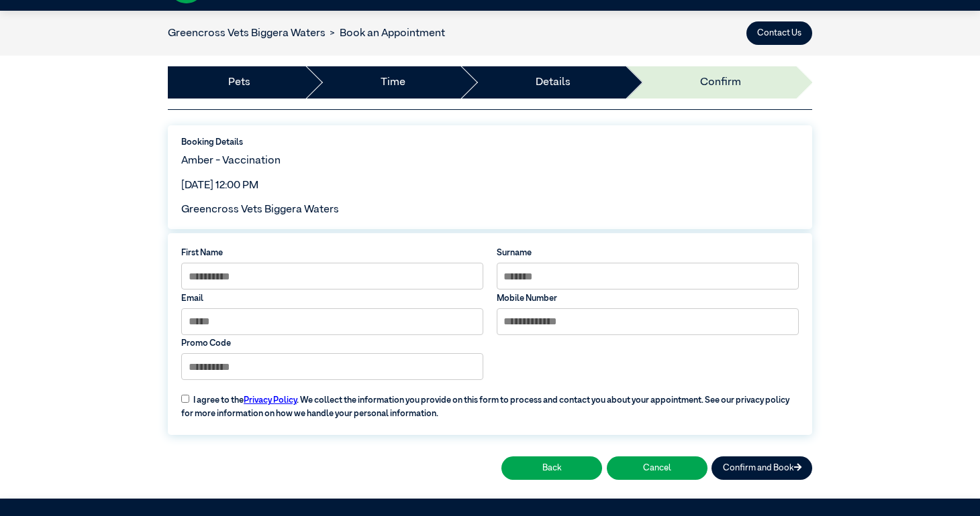 The image size is (980, 516). What do you see at coordinates (260, 209) in the screenshot?
I see `span: Greencross Vets Biggera Waters` at bounding box center [260, 209].